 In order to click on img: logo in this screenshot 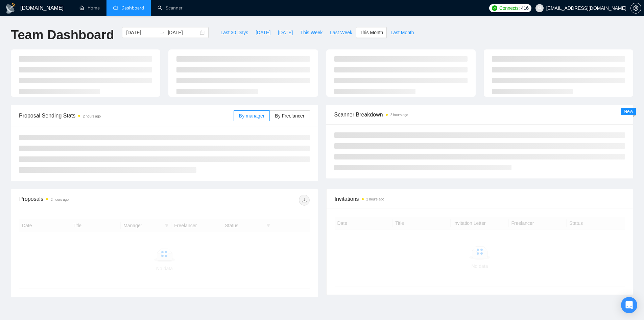, I will do `click(11, 8)`.